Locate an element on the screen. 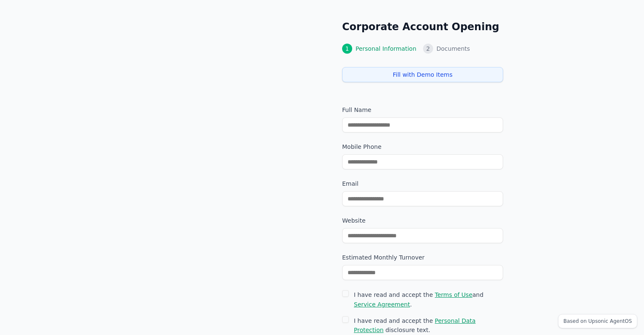 This screenshot has width=644, height=335. div: 1 is located at coordinates (347, 49).